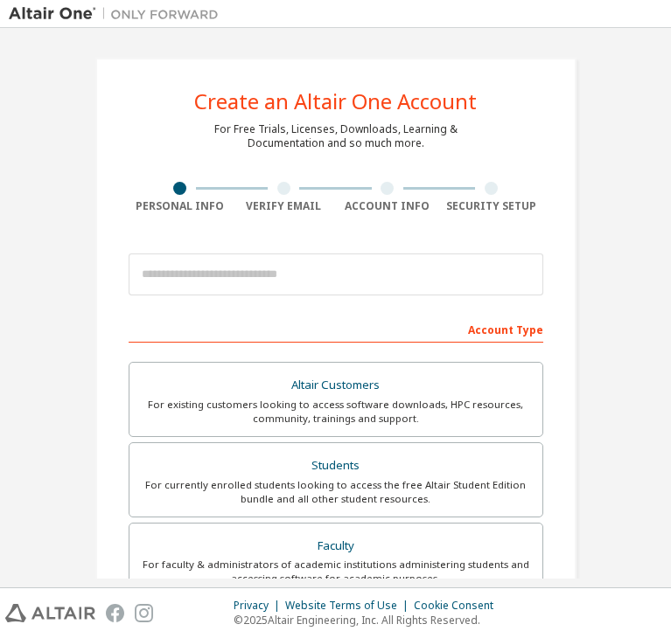 This screenshot has width=671, height=638. What do you see at coordinates (387, 206) in the screenshot?
I see `div: Account Info` at bounding box center [387, 206].